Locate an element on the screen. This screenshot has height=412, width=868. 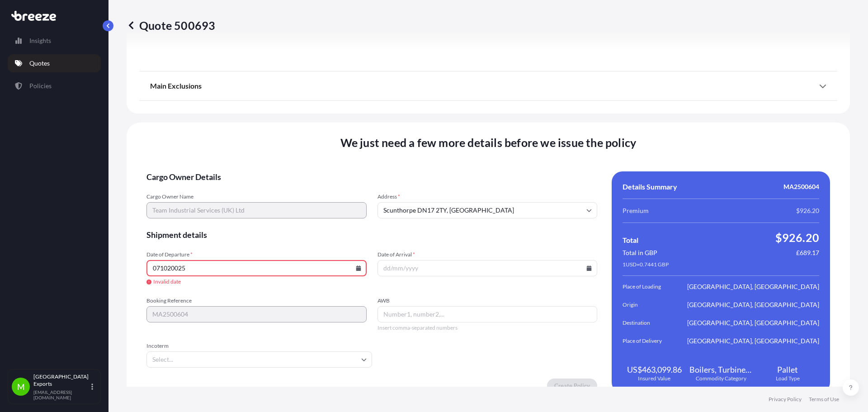
span: AWB is located at coordinates (488, 301).